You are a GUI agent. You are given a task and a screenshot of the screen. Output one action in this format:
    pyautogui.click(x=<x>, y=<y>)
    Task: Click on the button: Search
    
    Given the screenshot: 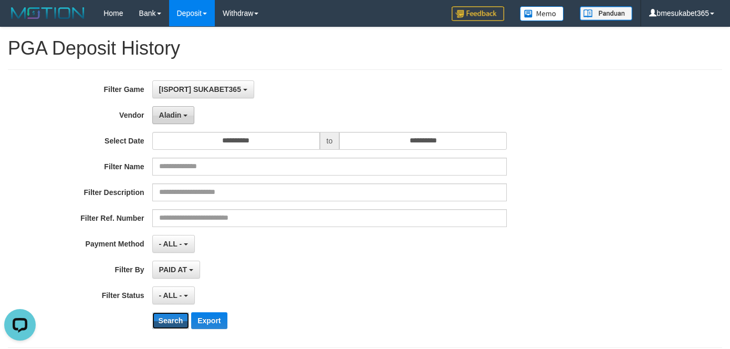 What is the action you would take?
    pyautogui.click(x=171, y=320)
    